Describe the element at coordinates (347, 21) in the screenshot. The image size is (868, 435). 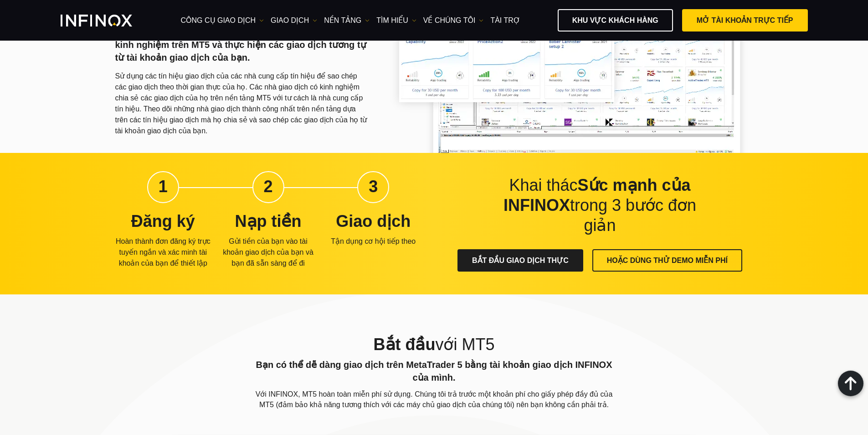
I see `a: NỀN TẢNG` at that location.